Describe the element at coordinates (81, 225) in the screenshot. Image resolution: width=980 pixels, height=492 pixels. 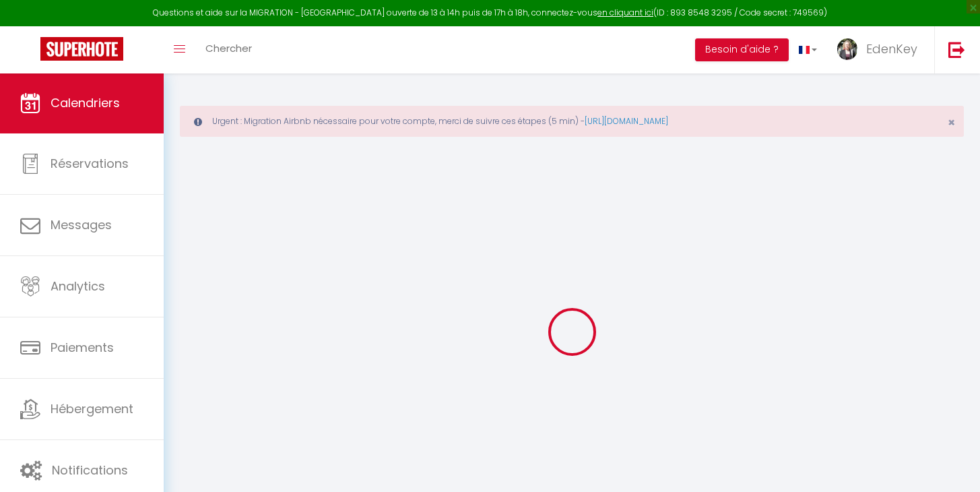
I see `span: Messages` at that location.